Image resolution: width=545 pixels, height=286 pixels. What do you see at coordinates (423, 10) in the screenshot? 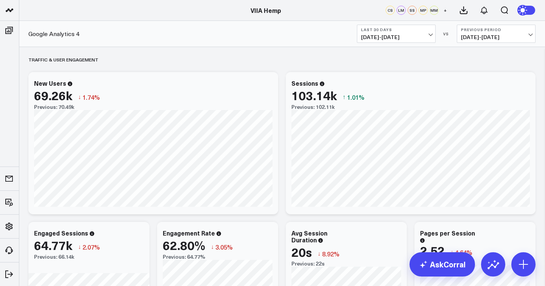
I see `div: MP` at bounding box center [423, 10].